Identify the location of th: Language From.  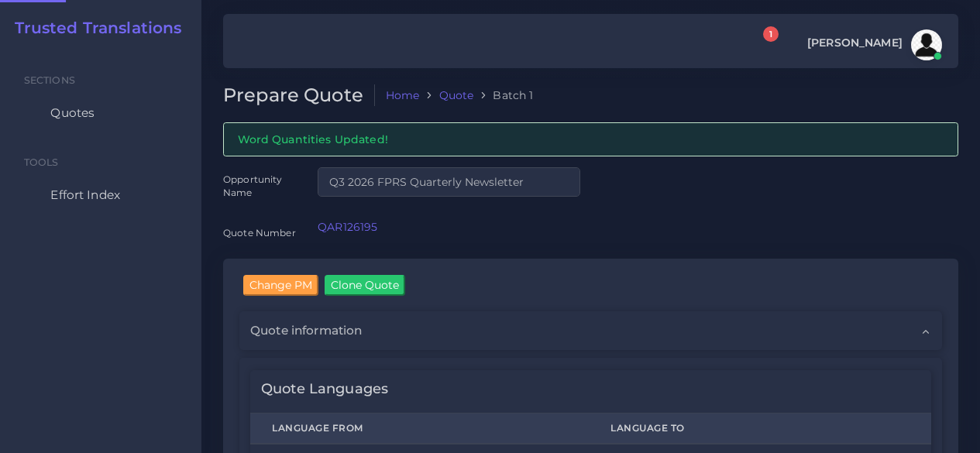
(420, 429).